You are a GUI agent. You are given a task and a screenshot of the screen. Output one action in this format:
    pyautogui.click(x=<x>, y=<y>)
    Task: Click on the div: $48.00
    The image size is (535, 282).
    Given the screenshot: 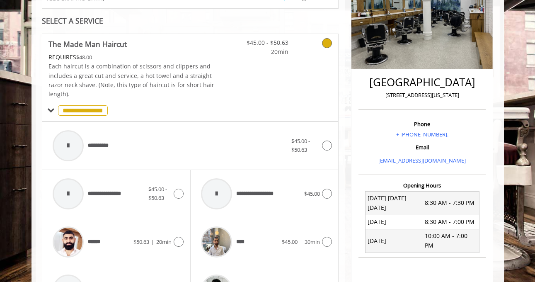 What is the action you would take?
    pyautogui.click(x=132, y=57)
    